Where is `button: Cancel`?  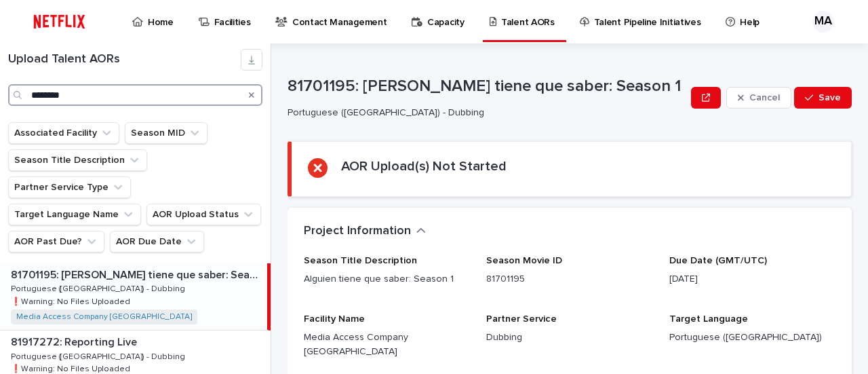
button: Cancel is located at coordinates (759, 98).